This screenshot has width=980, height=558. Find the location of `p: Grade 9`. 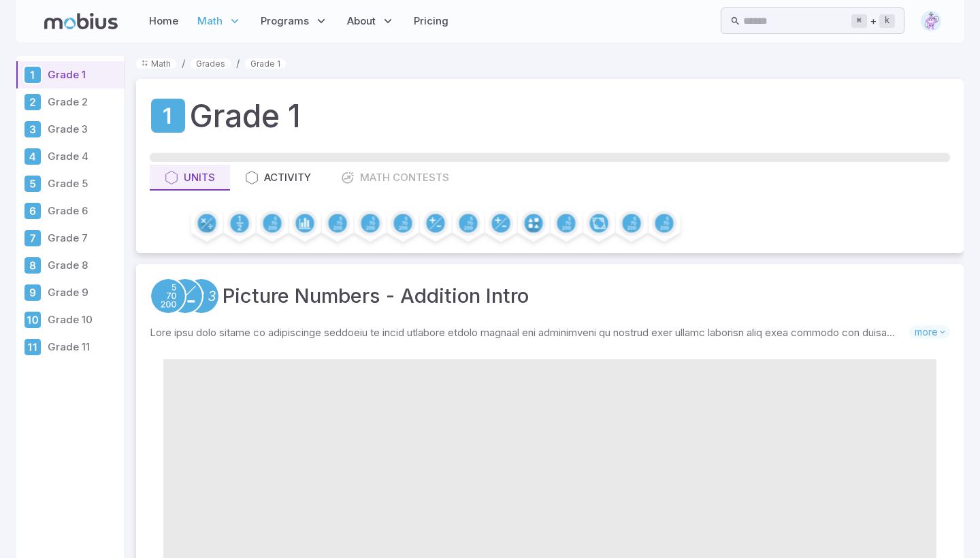

p: Grade 9 is located at coordinates (83, 293).